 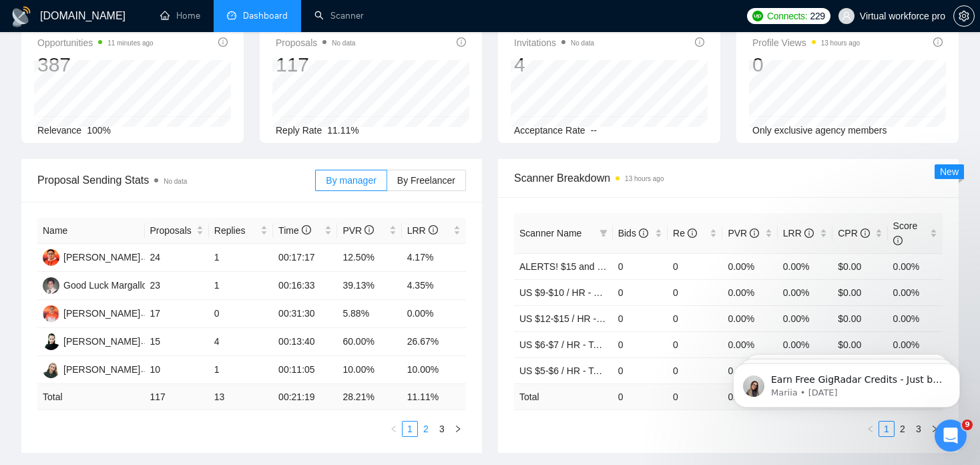 I want to click on td: 24, so click(x=177, y=258).